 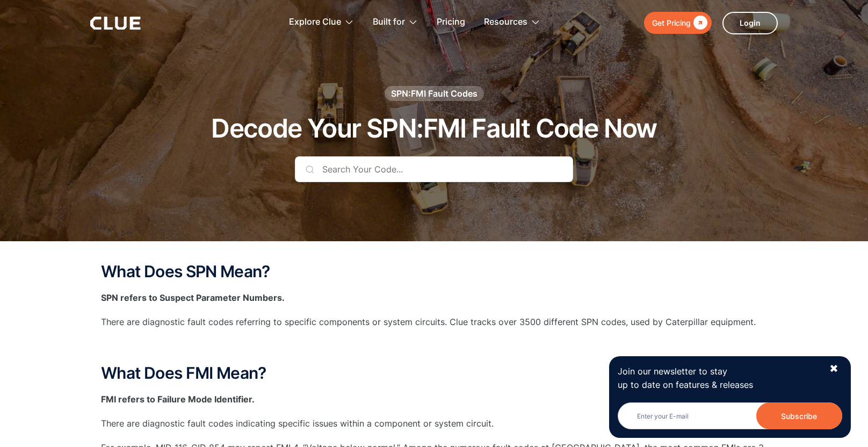 What do you see at coordinates (719, 378) in the screenshot?
I see `p: Join our newsletter to stay up to date on features & releases` at bounding box center [719, 378].